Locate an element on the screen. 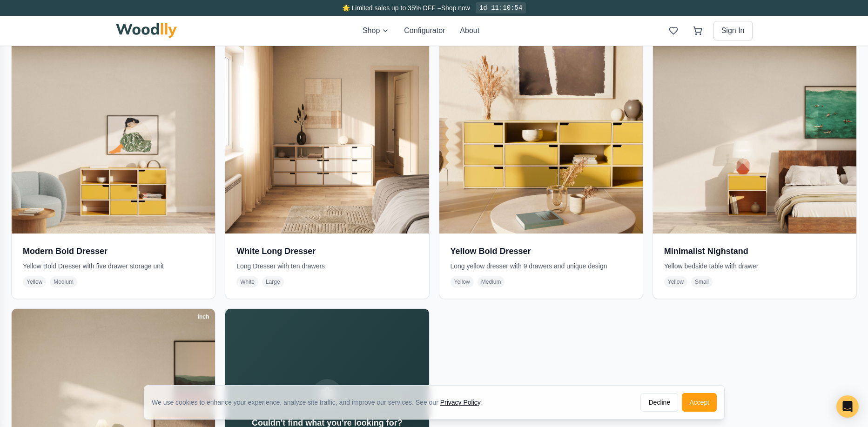  div: Inch is located at coordinates (203, 316).